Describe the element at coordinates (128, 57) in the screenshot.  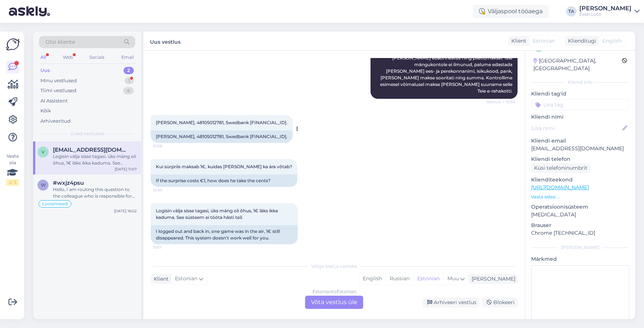
I see `div: Email` at that location.